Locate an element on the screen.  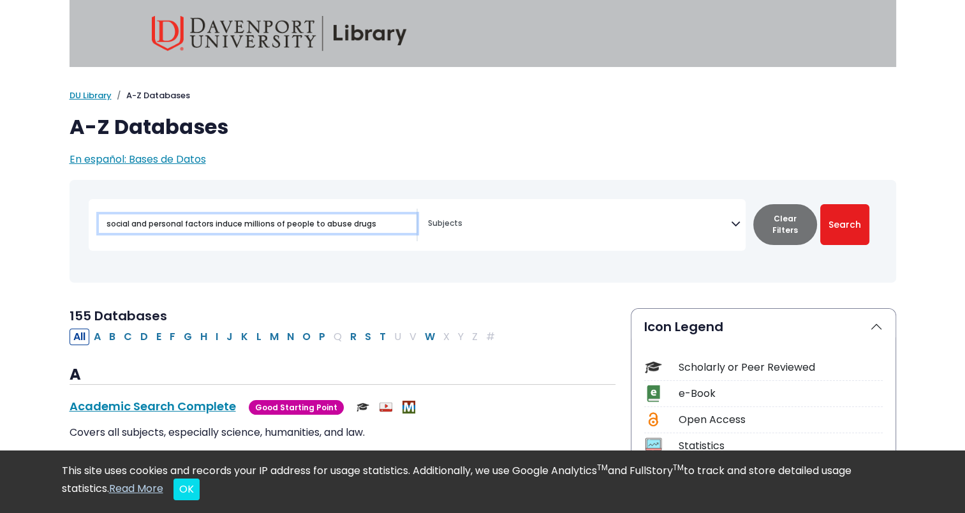
button: Close is located at coordinates (186, 489).